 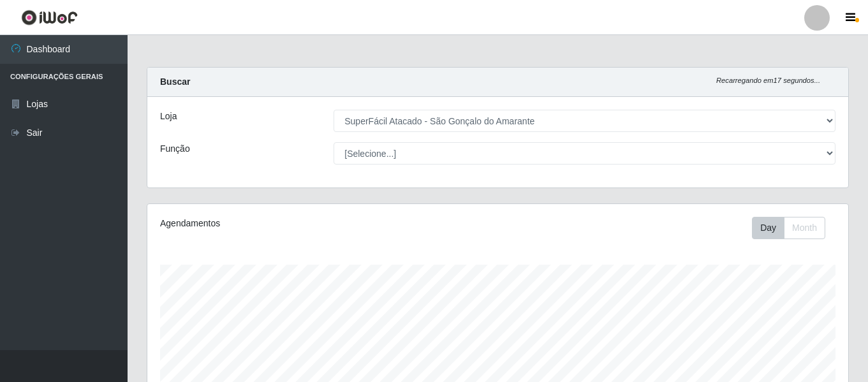 What do you see at coordinates (768, 228) in the screenshot?
I see `button: Day` at bounding box center [768, 228].